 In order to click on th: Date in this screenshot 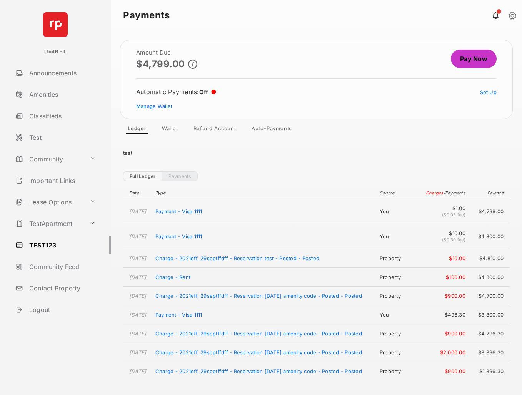, I will do `click(137, 193)`.